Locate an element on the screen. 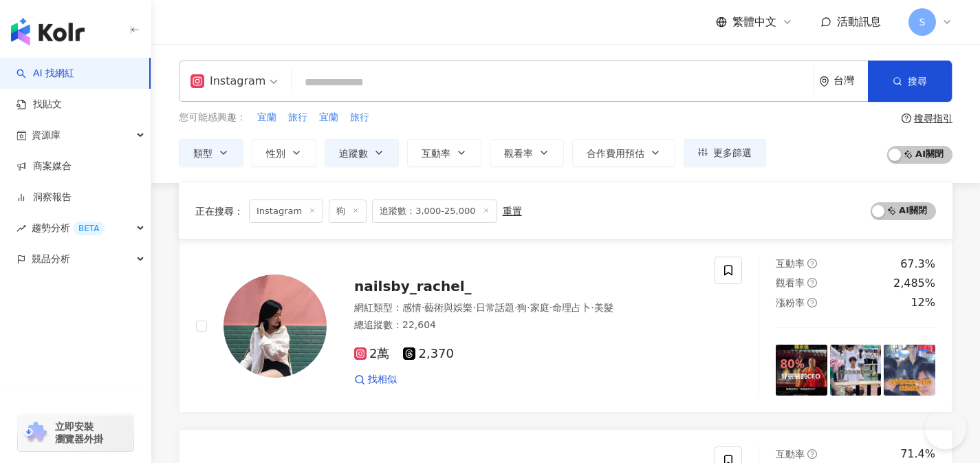 The width and height of the screenshot is (980, 463). span: 2萬 is located at coordinates (371, 353).